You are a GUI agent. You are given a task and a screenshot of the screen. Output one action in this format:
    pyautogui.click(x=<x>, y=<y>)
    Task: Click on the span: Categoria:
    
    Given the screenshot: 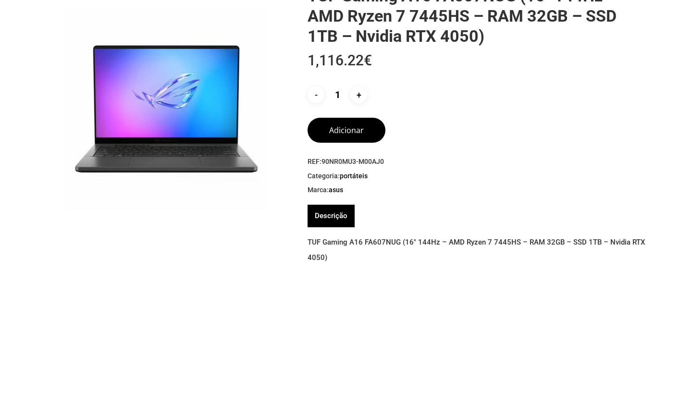 What is the action you would take?
    pyautogui.click(x=478, y=176)
    